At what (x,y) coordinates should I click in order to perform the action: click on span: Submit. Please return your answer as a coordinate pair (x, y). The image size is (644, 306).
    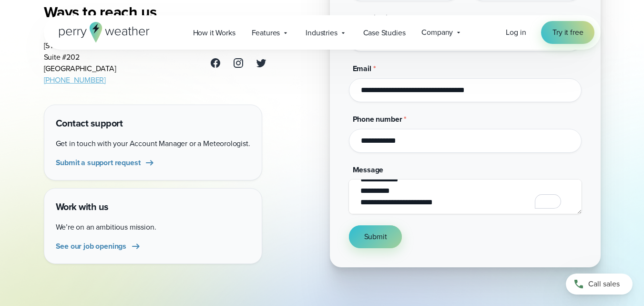
    Looking at the image, I should click on (376, 237).